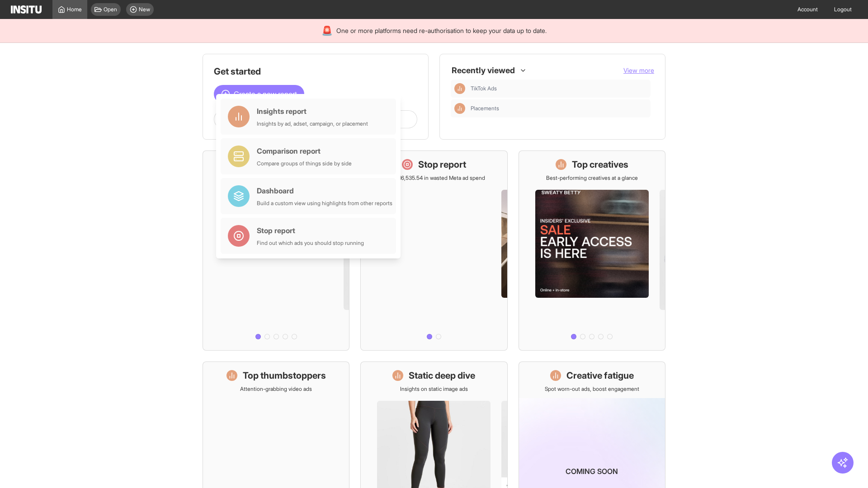 The height and width of the screenshot is (488, 868). I want to click on div: Insights report, so click(312, 111).